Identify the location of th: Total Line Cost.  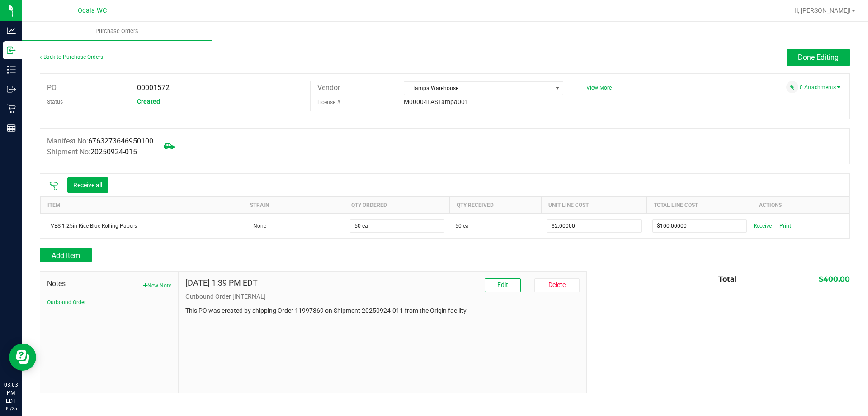
(700, 205).